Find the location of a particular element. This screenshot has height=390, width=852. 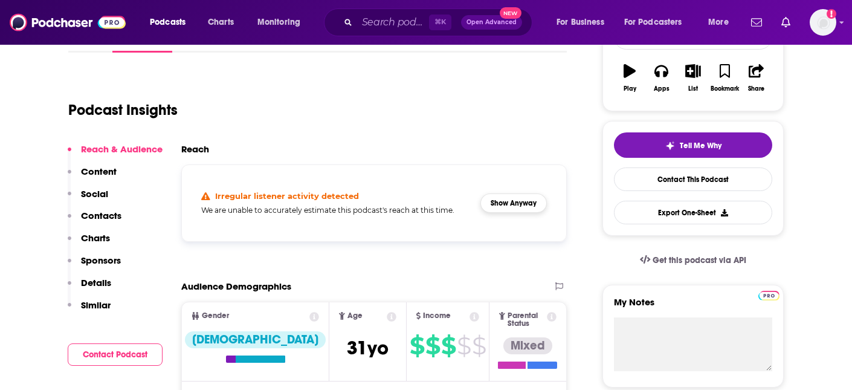

span: Charts is located at coordinates (221, 22).